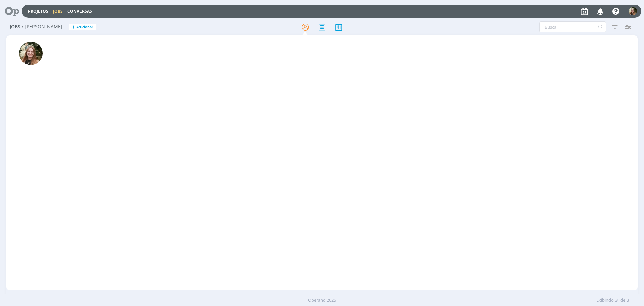  I want to click on span: Adicionar, so click(85, 27).